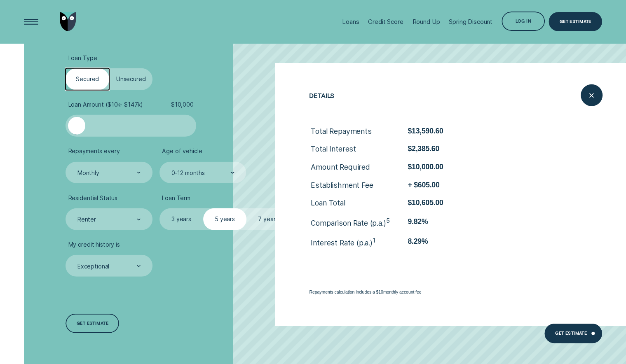  Describe the element at coordinates (92, 323) in the screenshot. I see `a: Get estimate` at that location.